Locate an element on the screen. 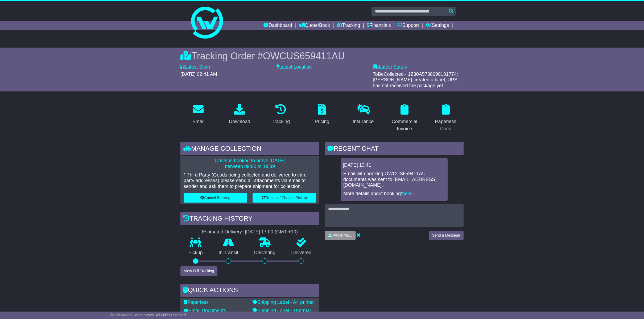 Image resolution: width=644 pixels, height=319 pixels. div: RECENT CHAT is located at coordinates (394, 149).